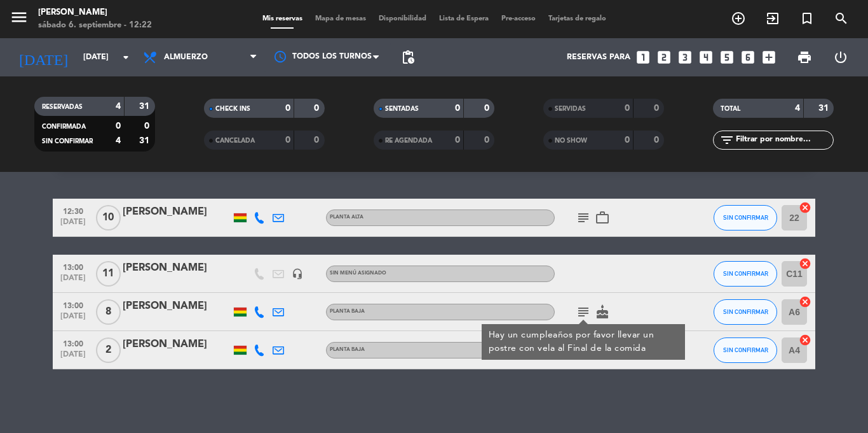 The image size is (868, 433). Describe the element at coordinates (126, 57) in the screenshot. I see `i: arrow_drop_down` at that location.